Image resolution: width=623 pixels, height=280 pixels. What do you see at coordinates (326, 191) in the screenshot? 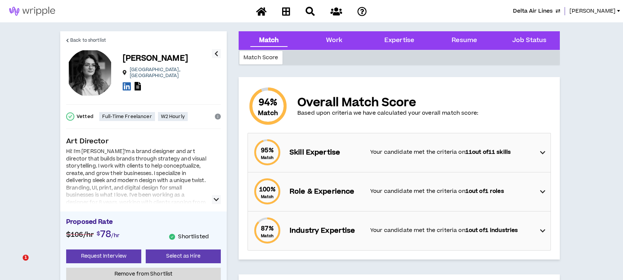
I see `p: Role & Experience` at bounding box center [326, 191].